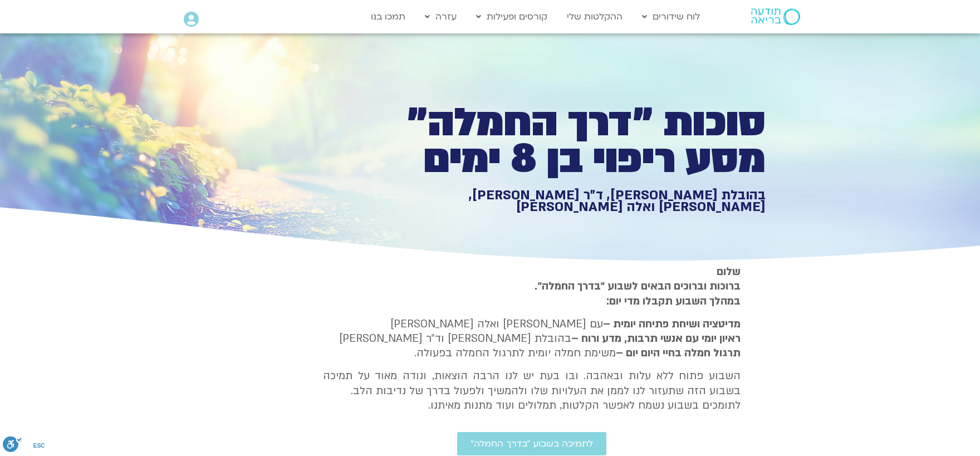  What do you see at coordinates (388, 16) in the screenshot?
I see `a: תמכו בנו` at bounding box center [388, 16].